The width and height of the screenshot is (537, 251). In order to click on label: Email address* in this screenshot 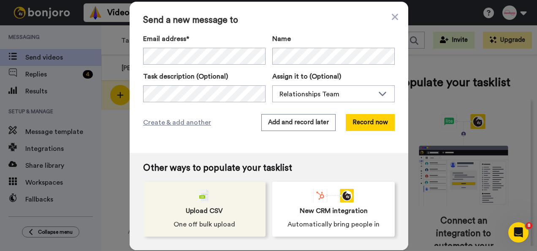, I will do `click(205, 39)`.